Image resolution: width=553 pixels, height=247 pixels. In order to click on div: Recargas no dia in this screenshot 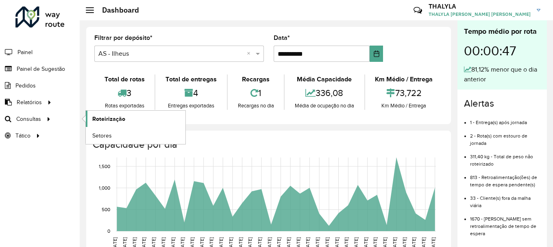, I will do `click(256, 106)`.